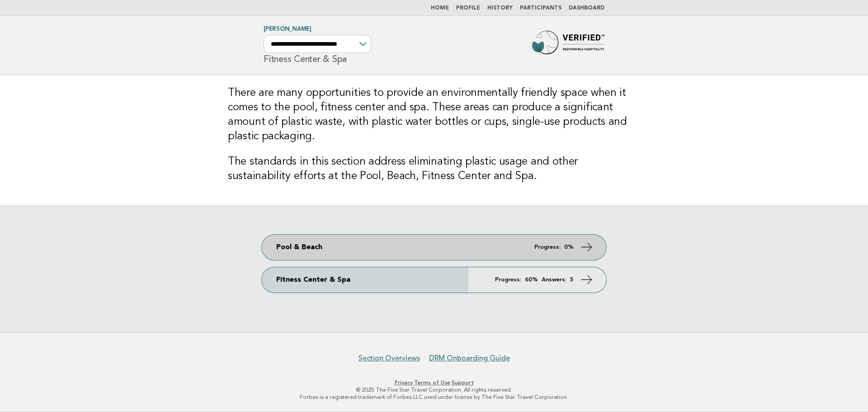 The height and width of the screenshot is (412, 868). What do you see at coordinates (500, 8) in the screenshot?
I see `a: History` at bounding box center [500, 8].